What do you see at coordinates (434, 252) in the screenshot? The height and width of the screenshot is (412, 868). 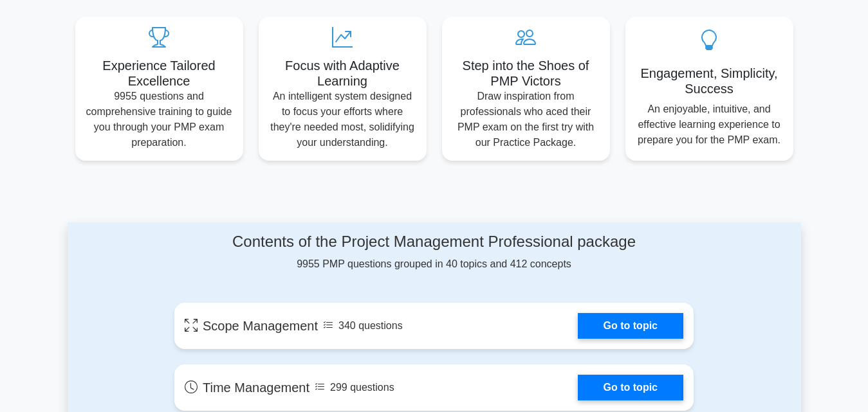 I see `div: 9955 PMP questions grouped in 40 topics and 412 concepts` at bounding box center [434, 252].